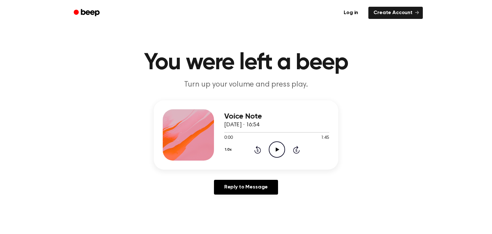 This screenshot has width=492, height=234. Describe the element at coordinates (246, 63) in the screenshot. I see `h1: You were left a beep` at that location.